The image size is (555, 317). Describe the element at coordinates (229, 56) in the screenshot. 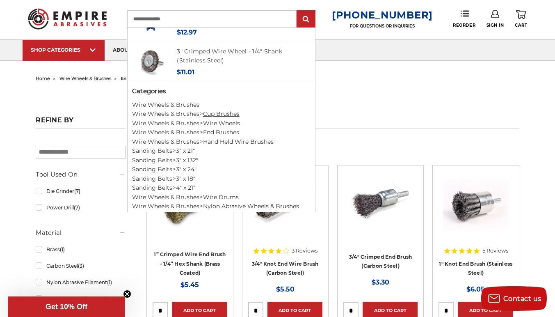

I see `a: 3" Crimped Wire Wheel - 1/4" Shank (Stainless Steel)` at that location.